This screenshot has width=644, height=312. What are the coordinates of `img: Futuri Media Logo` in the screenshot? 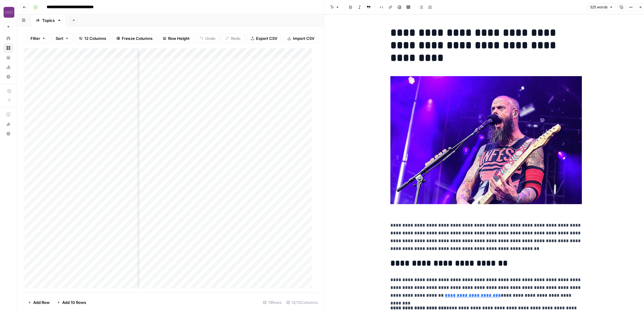 It's located at (9, 12).